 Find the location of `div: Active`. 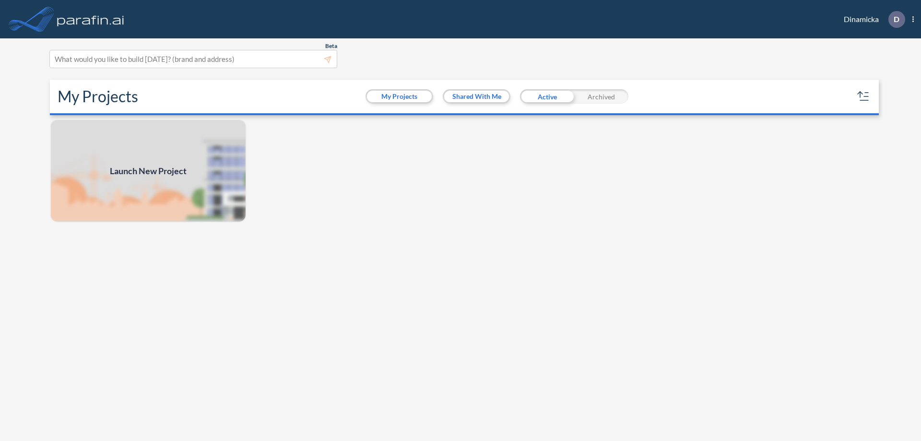

div: Active is located at coordinates (547, 96).